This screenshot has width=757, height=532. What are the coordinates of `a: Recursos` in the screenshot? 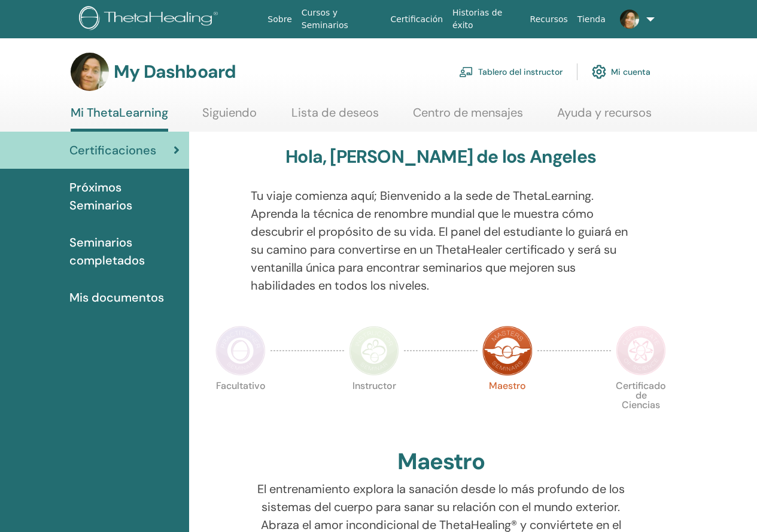 It's located at (549, 19).